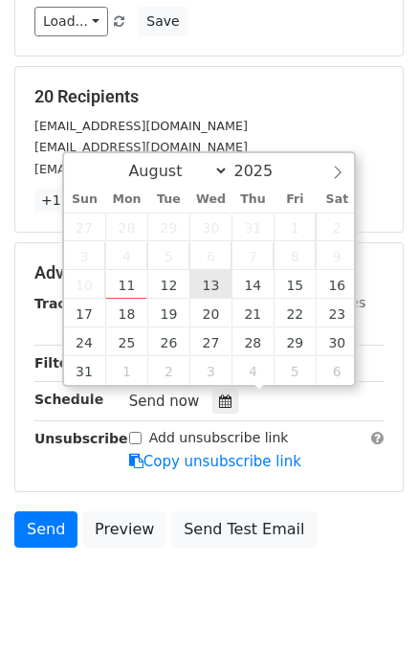  Describe the element at coordinates (244, 530) in the screenshot. I see `a: Send Test Email` at that location.